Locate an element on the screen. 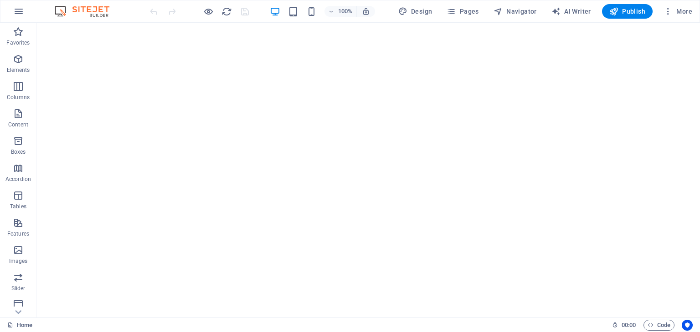  span: 00 00 is located at coordinates (628, 326).